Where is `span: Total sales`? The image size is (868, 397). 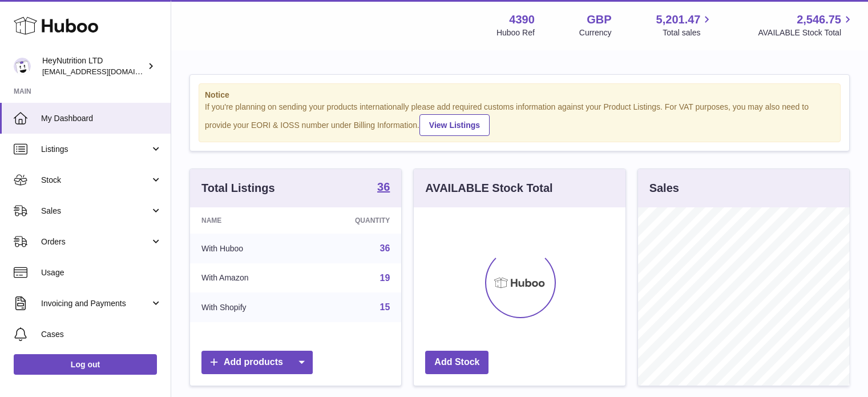
span: Total sales is located at coordinates (688, 33).